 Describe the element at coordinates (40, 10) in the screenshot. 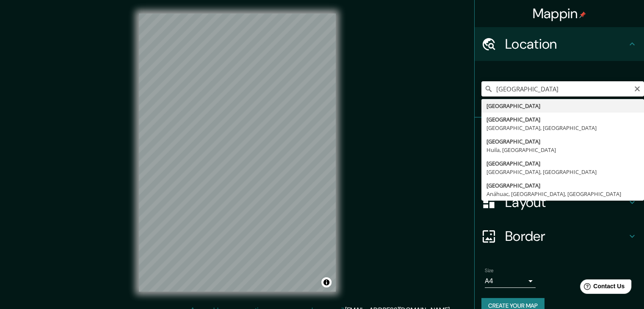

I see `span: Contact Us` at that location.